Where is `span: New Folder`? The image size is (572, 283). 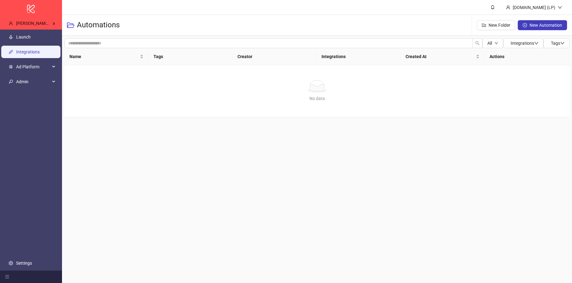
span: New Folder is located at coordinates (500, 25).